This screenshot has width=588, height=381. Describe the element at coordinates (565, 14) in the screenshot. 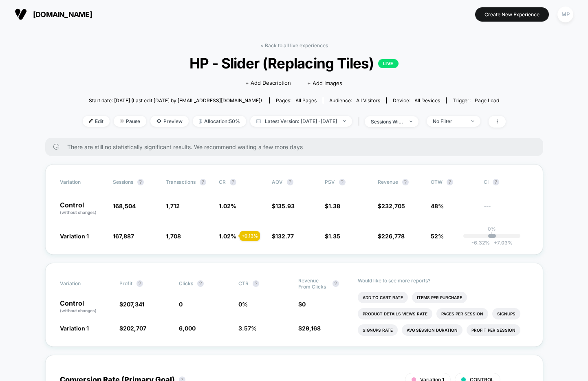

I see `button: MP` at that location.